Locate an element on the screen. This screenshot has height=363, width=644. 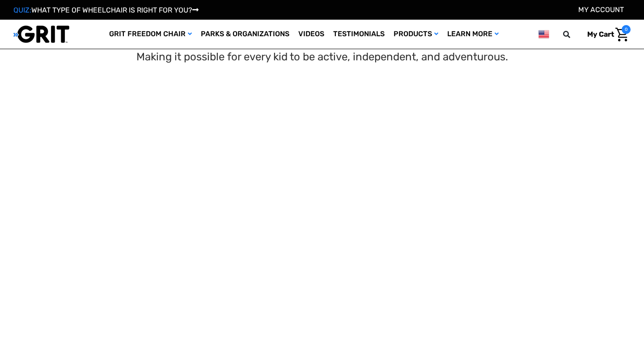
input: Search is located at coordinates (574, 35).